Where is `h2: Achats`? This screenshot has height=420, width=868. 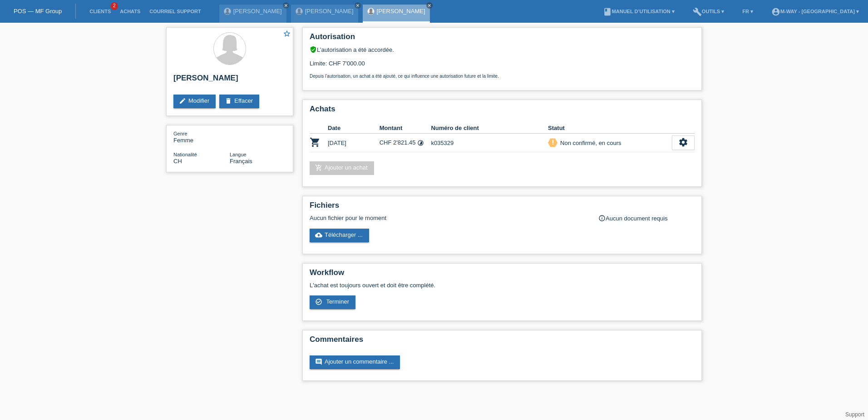 h2: Achats is located at coordinates (502, 112).